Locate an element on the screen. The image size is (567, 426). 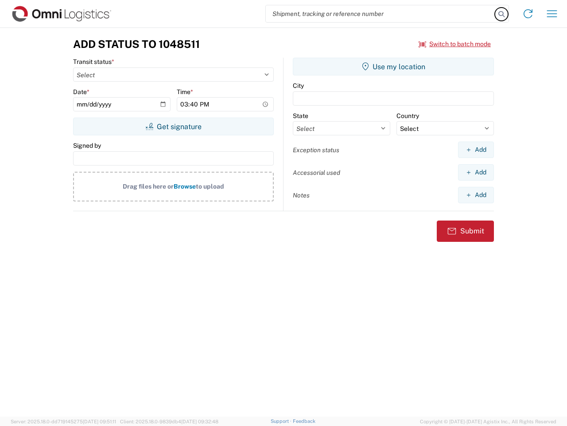
label: City is located at coordinates (298, 86).